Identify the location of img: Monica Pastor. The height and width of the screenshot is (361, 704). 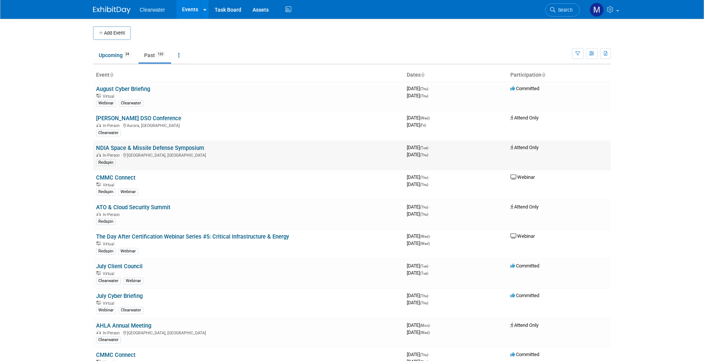
(597, 10).